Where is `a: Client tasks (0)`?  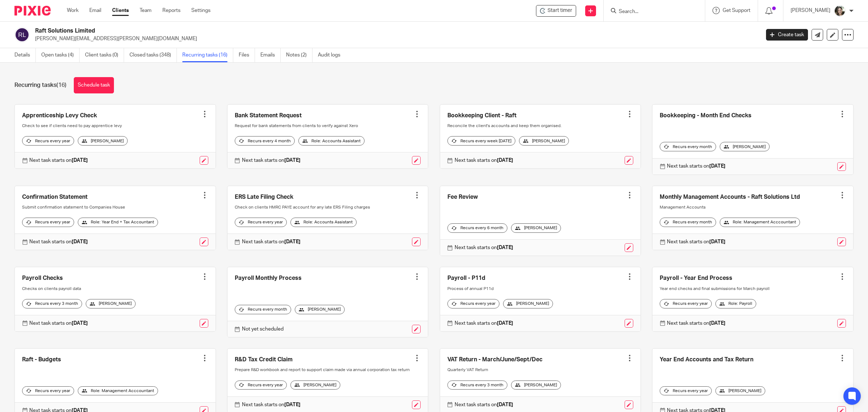 a: Client tasks (0) is located at coordinates (104, 55).